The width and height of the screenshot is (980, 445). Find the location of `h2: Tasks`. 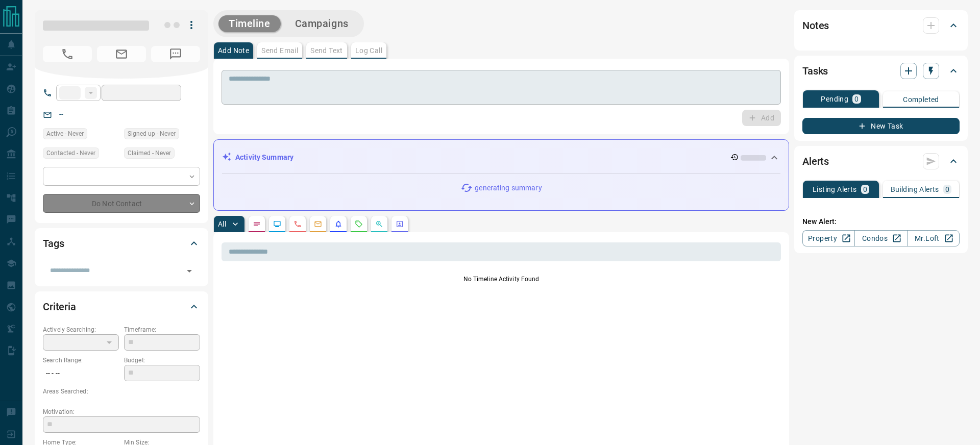

h2: Tasks is located at coordinates (815, 71).